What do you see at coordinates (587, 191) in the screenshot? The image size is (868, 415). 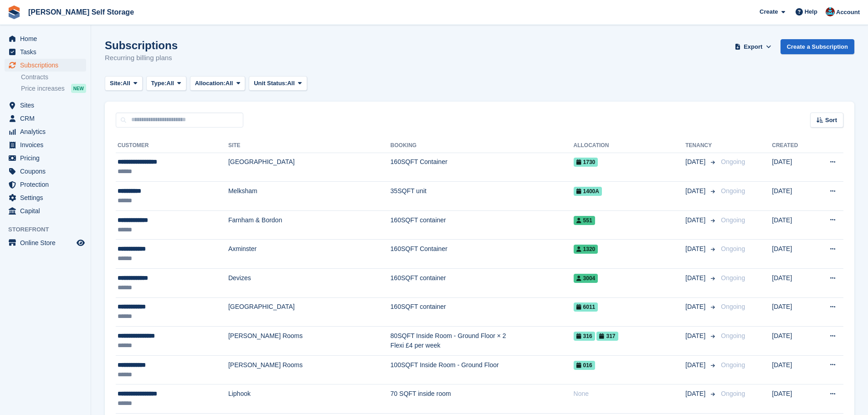 I see `span: 1400A` at bounding box center [587, 191].